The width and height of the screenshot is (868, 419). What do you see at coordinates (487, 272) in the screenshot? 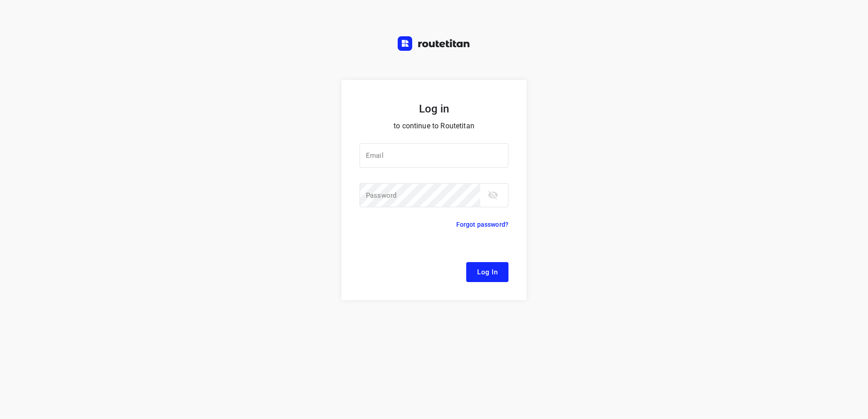
I see `button: Log In` at bounding box center [487, 272].